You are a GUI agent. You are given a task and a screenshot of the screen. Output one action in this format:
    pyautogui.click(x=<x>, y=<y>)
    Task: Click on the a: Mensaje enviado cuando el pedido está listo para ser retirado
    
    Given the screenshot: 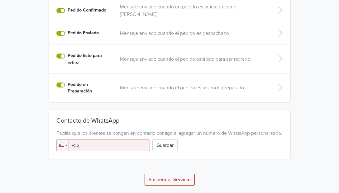 What is the action you would take?
    pyautogui.click(x=193, y=59)
    